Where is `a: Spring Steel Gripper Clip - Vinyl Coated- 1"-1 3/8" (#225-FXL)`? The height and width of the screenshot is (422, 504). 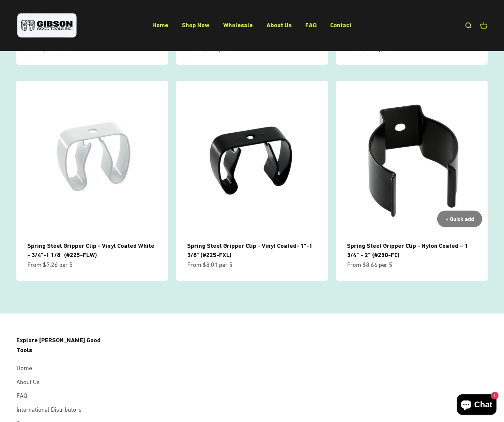 a: Spring Steel Gripper Clip - Vinyl Coated- 1"-1 3/8" (#225-FXL) is located at coordinates (250, 250).